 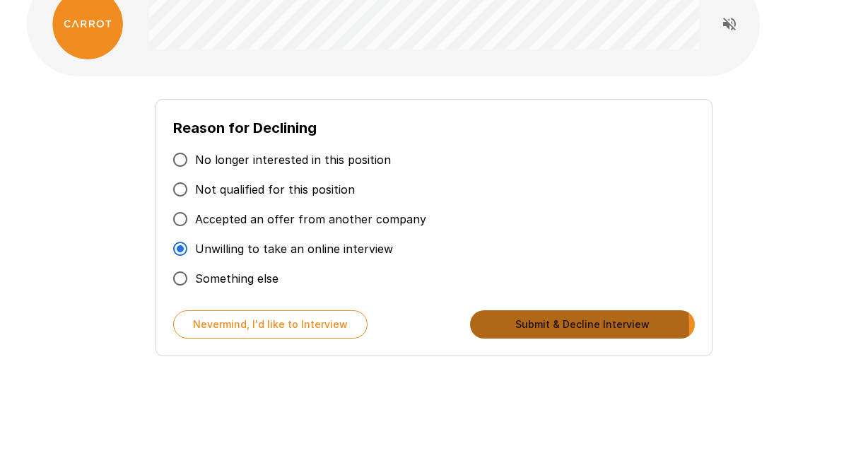 I want to click on span: Something else, so click(x=236, y=278).